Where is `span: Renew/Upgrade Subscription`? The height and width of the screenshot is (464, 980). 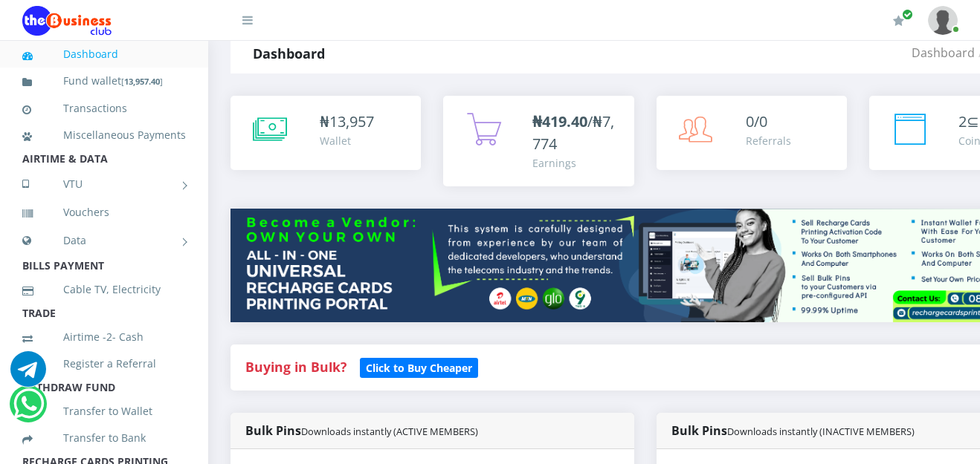 span: Renew/Upgrade Subscription is located at coordinates (907, 14).